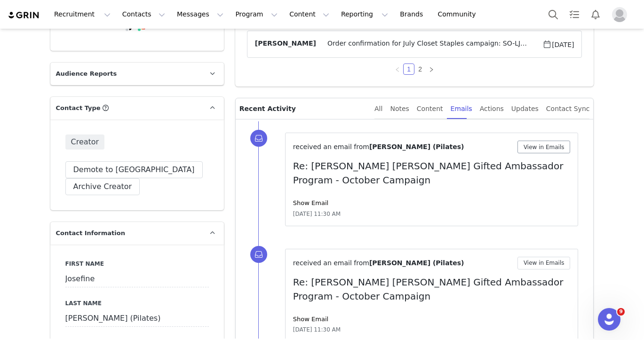  What do you see at coordinates (491, 109) in the screenshot?
I see `div: Actions` at bounding box center [491, 109].